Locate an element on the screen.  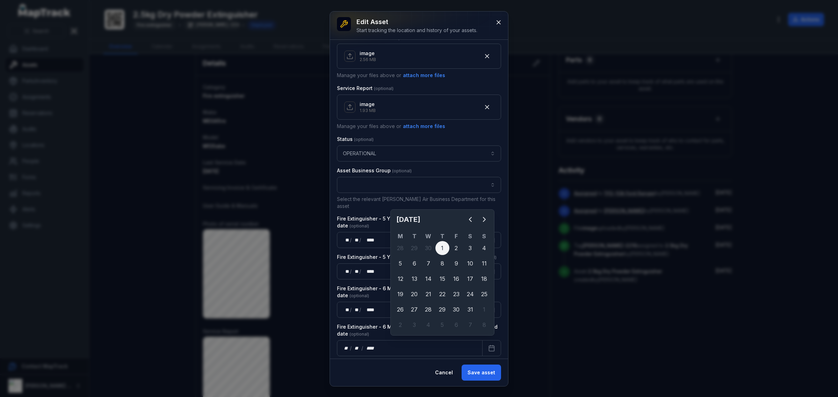
div: Tuesday 27 May 2025 is located at coordinates (414, 310).